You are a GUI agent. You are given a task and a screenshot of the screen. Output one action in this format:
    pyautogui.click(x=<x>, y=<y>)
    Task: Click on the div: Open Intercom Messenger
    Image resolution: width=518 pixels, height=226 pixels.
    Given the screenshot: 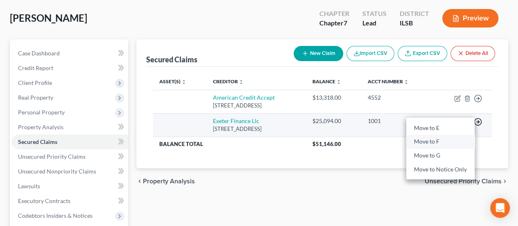 What is the action you would take?
    pyautogui.click(x=500, y=207)
    